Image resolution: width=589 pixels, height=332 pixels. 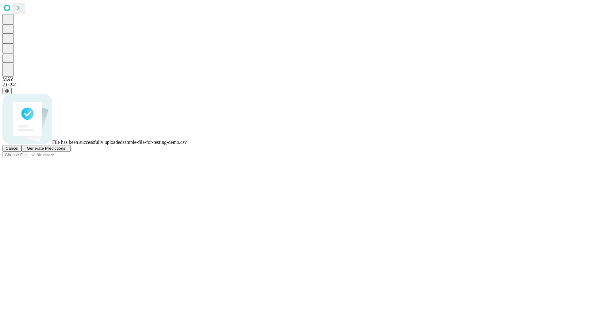 What do you see at coordinates (12, 148) in the screenshot?
I see `button: Cancel` at bounding box center [12, 148].